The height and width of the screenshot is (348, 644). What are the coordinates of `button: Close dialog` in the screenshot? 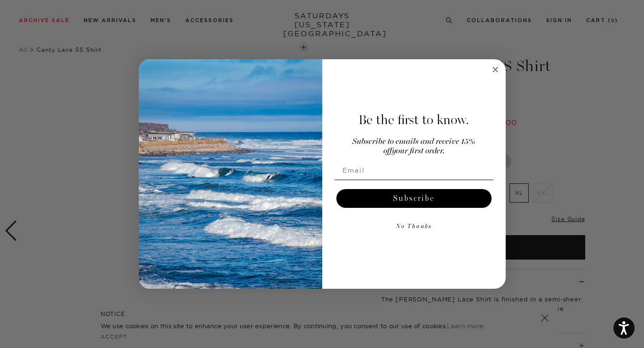 It's located at (495, 70).